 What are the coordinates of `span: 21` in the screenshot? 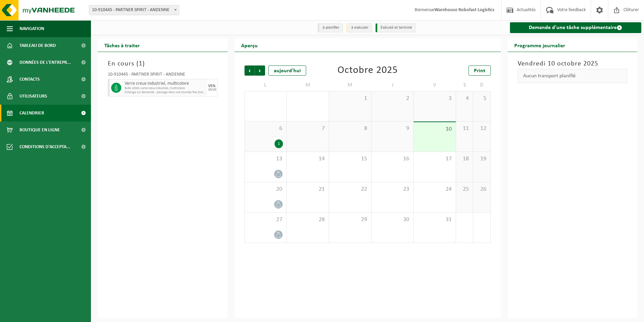 It's located at (307, 189).